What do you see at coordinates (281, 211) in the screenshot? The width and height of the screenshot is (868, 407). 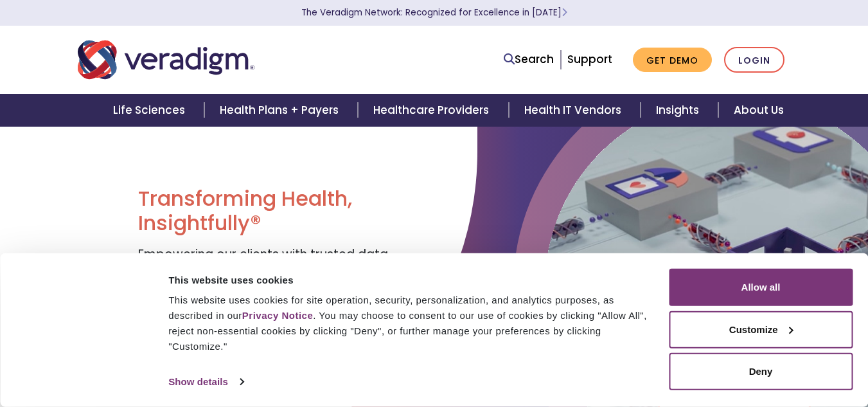 I see `h1: Transforming Health, Insightfully®` at bounding box center [281, 211].